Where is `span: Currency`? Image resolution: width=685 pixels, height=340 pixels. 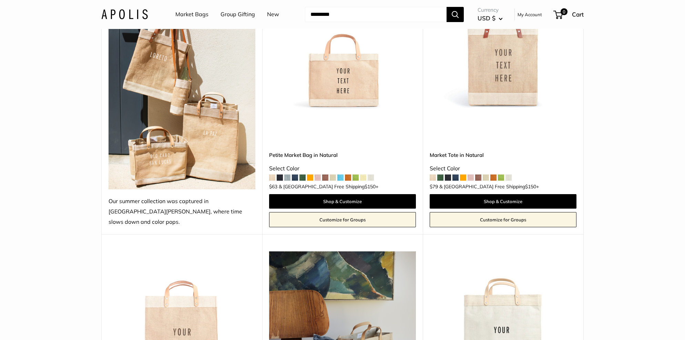 span: Currency is located at coordinates (490, 10).